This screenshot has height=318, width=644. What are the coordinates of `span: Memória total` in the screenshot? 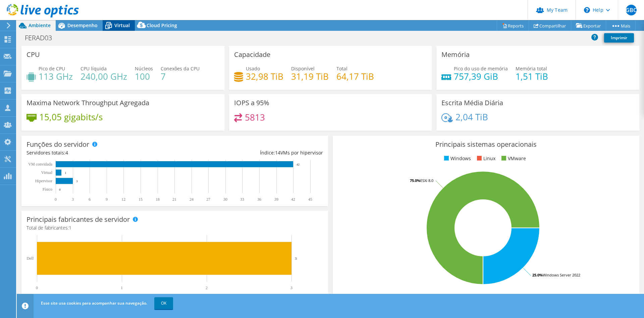 It's located at (531, 68).